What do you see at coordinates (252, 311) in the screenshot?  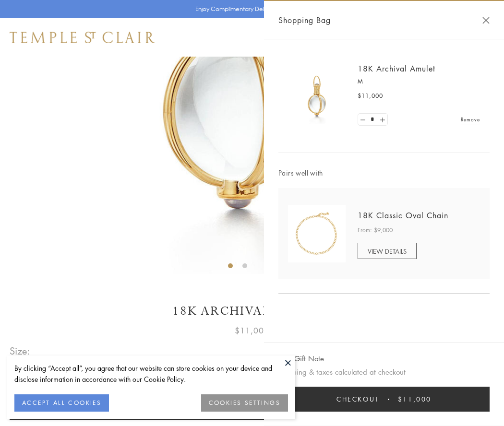 I see `h1: 18K Archival Amulet` at bounding box center [252, 311].